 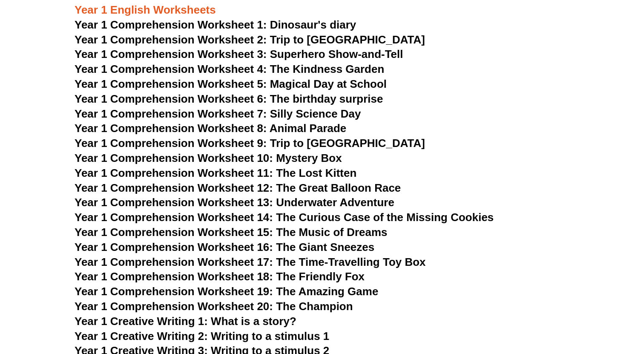 I want to click on div: Chat Widget, so click(x=553, y=306).